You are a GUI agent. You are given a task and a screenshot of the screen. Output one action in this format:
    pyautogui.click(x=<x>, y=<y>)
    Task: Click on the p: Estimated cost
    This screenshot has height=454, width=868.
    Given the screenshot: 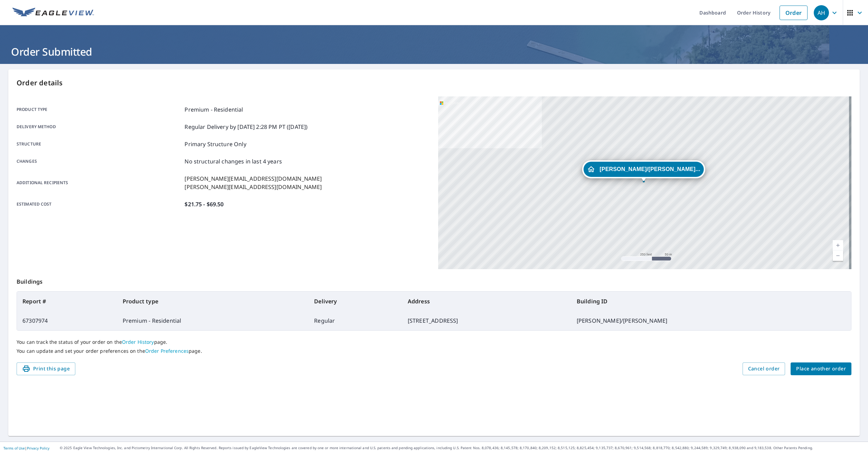 What is the action you would take?
    pyautogui.click(x=99, y=204)
    